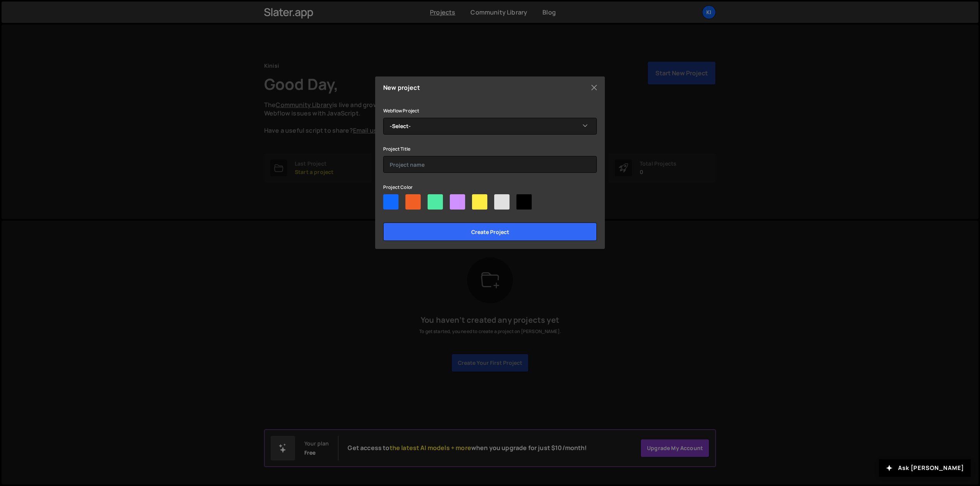 The image size is (980, 486). Describe the element at coordinates (490, 232) in the screenshot. I see `input: Create project` at that location.